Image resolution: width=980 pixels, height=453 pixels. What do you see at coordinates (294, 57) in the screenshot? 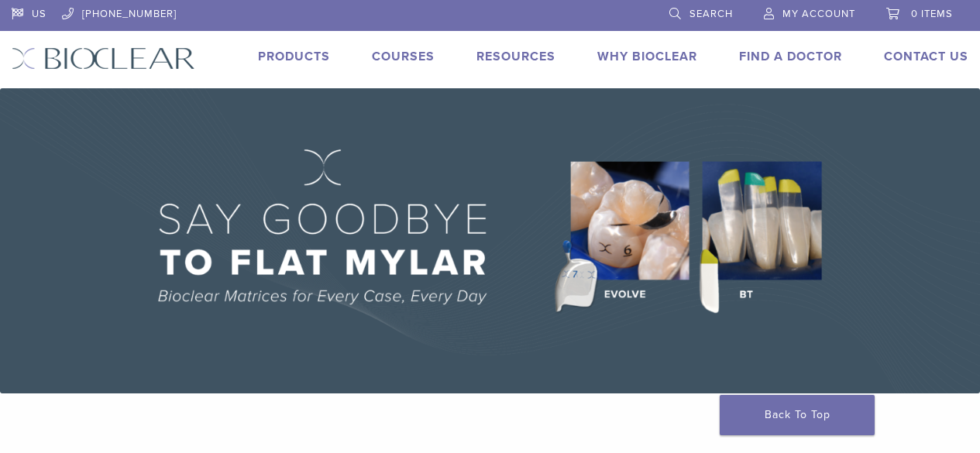
I see `a: Products` at bounding box center [294, 57].